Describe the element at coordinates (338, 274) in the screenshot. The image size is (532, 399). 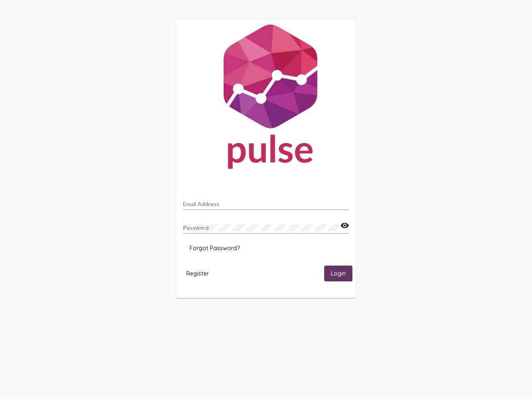
I see `span: Login` at that location.